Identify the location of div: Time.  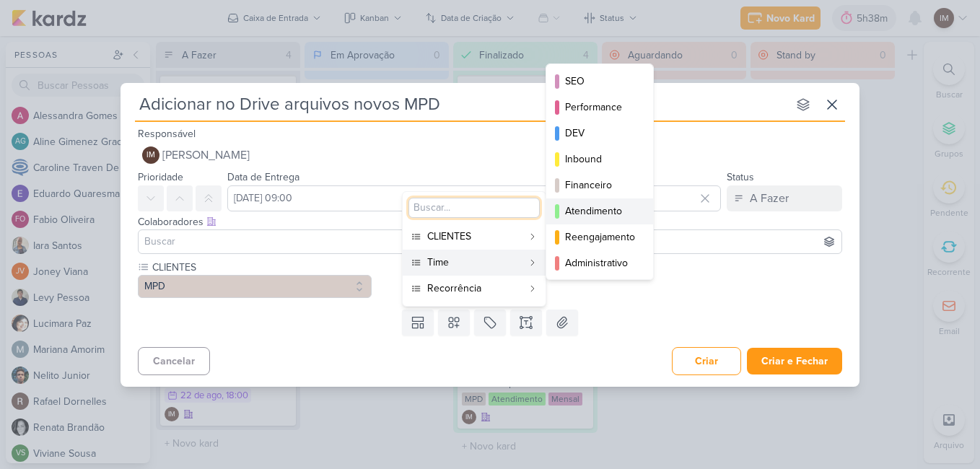
(475, 262).